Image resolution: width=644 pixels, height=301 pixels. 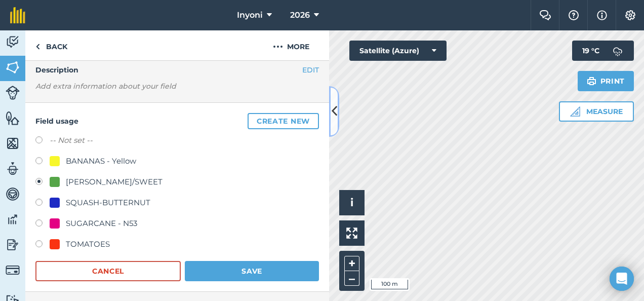 I want to click on button: i, so click(x=352, y=203).